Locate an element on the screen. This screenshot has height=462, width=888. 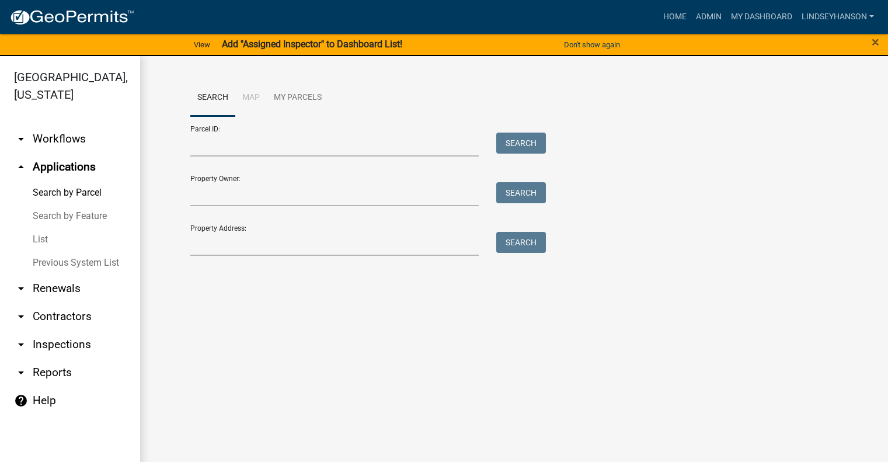
a: Home is located at coordinates (675, 17).